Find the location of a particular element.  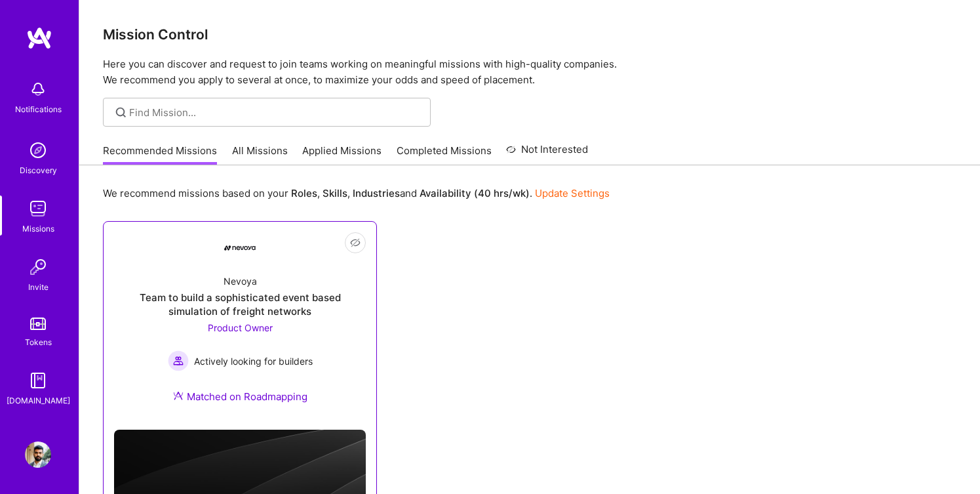

div: Matched on Roadmapping is located at coordinates (240, 396).